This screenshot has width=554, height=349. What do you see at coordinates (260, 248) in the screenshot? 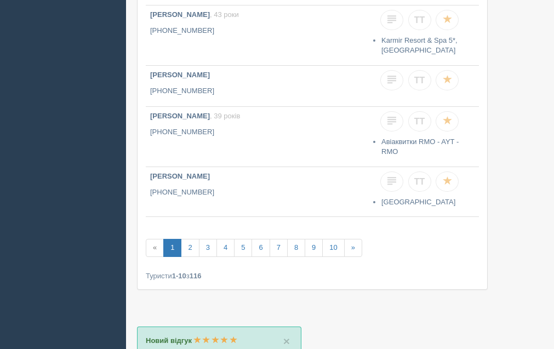
I see `a: 6` at bounding box center [260, 248].